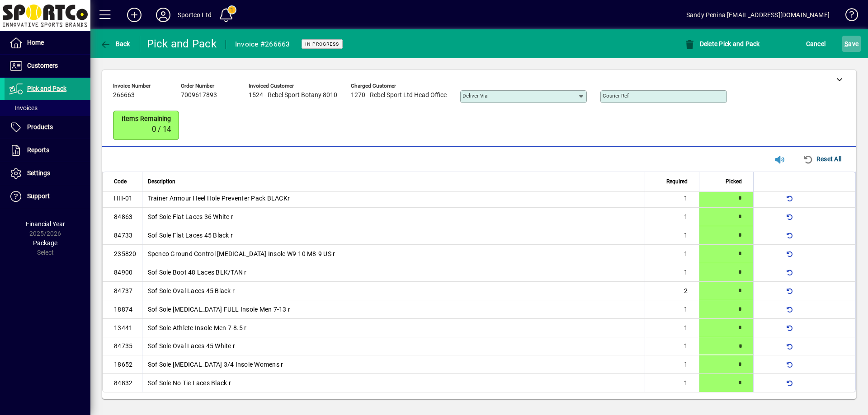 This screenshot has width=868, height=415. Describe the element at coordinates (851, 44) in the screenshot. I see `span: ave` at that location.